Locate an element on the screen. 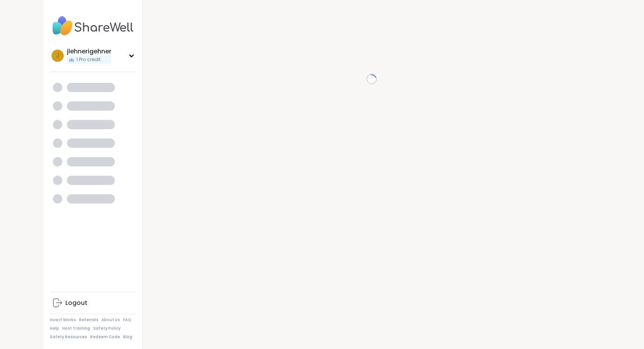 The image size is (644, 349). a: Help is located at coordinates (54, 328).